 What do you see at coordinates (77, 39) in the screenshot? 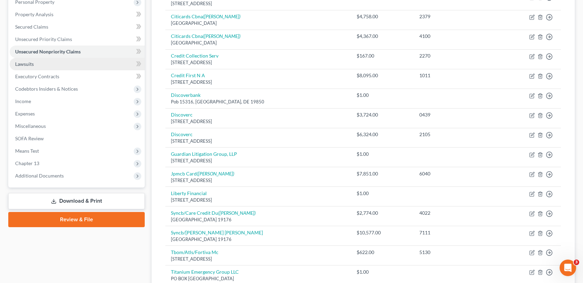
I see `a: Unsecured Priority Claims` at bounding box center [77, 39].